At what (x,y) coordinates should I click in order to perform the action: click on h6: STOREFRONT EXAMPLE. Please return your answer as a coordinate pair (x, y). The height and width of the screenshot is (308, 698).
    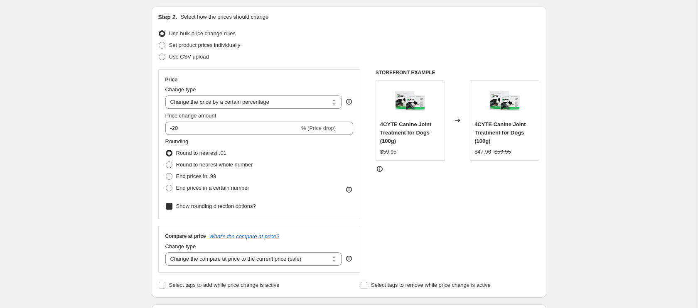
    Looking at the image, I should click on (457, 73).